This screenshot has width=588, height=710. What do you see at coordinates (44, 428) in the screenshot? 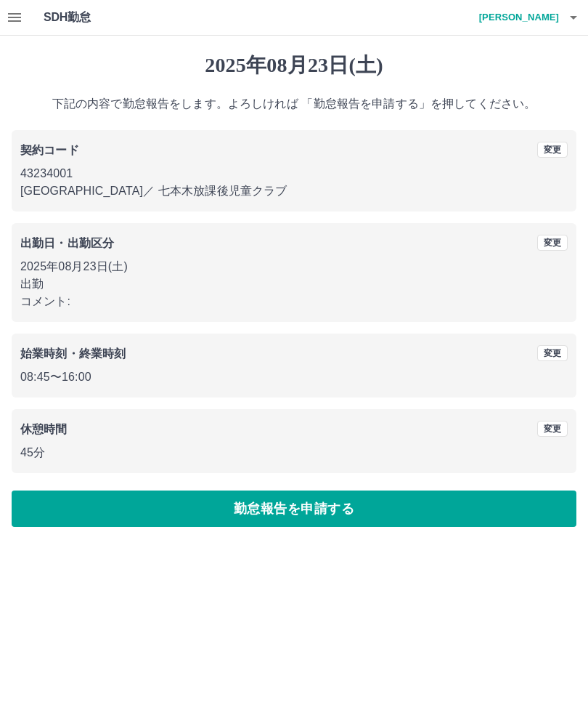
I see `b: 休憩時間` at bounding box center [44, 428].